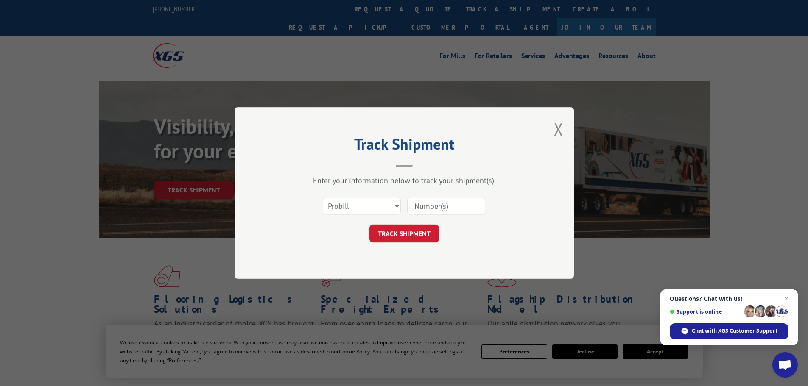 Image resolution: width=808 pixels, height=386 pixels. I want to click on button: TRACK SHIPMENT, so click(404, 234).